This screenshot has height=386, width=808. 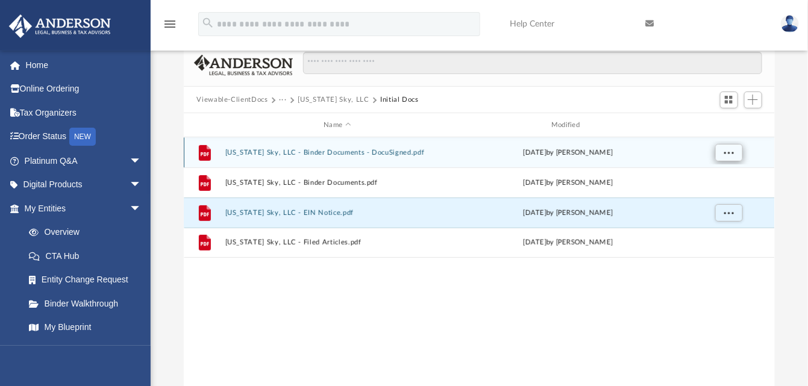 What do you see at coordinates (84, 161) in the screenshot?
I see `a: Platinum Q&Aarrow_drop_down` at bounding box center [84, 161].